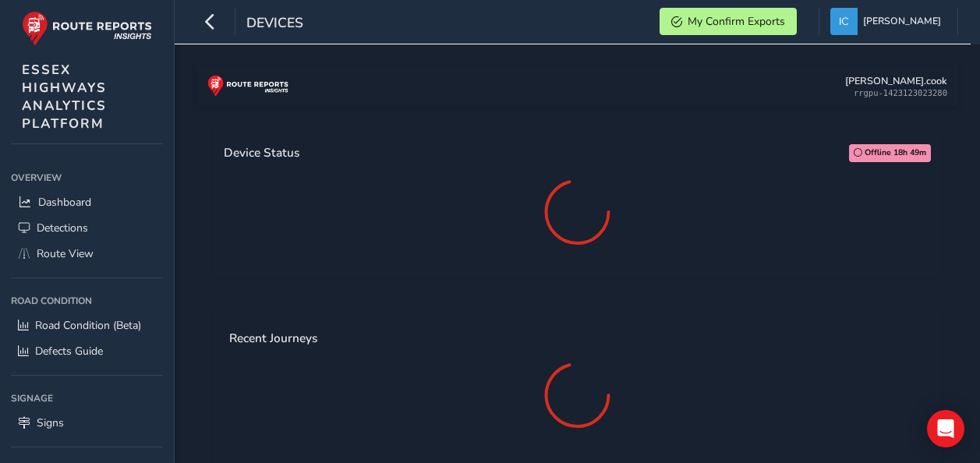 The width and height of the screenshot is (980, 463). Describe the element at coordinates (65, 254) in the screenshot. I see `span: Route View` at that location.